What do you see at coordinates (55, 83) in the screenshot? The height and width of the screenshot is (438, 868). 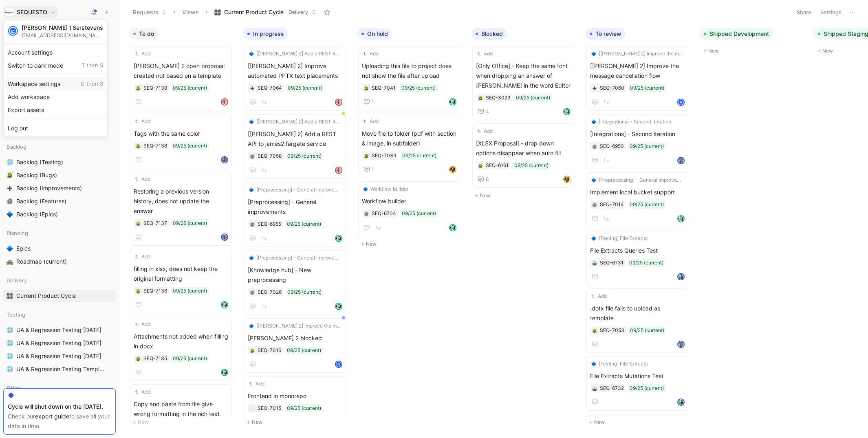 I see `div: Workspace settings` at bounding box center [55, 83].